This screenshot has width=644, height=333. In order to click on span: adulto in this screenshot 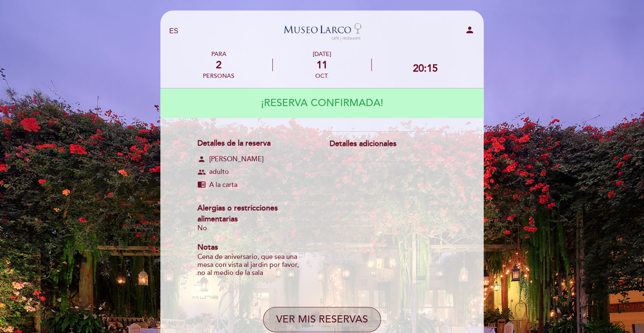, I will do `click(219, 172)`.